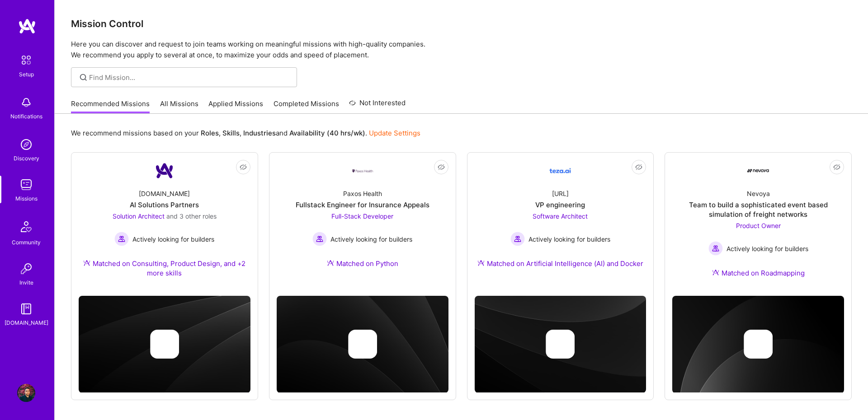  I want to click on div: Fullstack Engineer for Insurance Appeals, so click(363, 205).